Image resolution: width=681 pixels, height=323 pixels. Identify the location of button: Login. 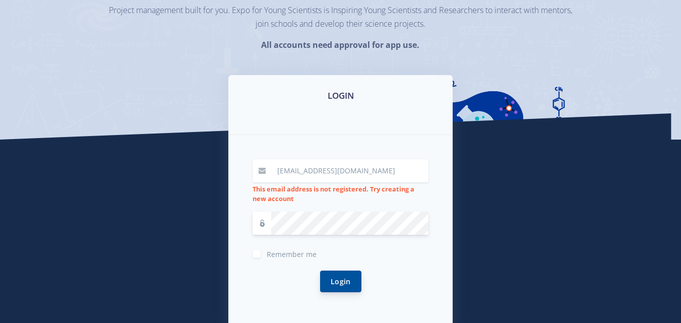
(341, 281).